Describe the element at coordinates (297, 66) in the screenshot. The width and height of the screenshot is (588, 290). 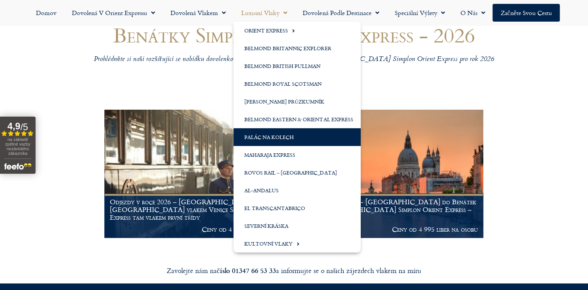
I see `a: Belmond British Pullman` at that location.